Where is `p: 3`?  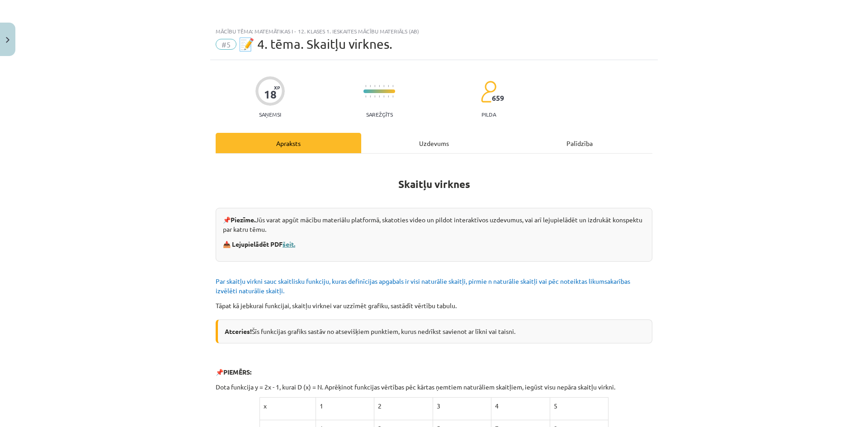
p: 3 is located at coordinates (462, 406).